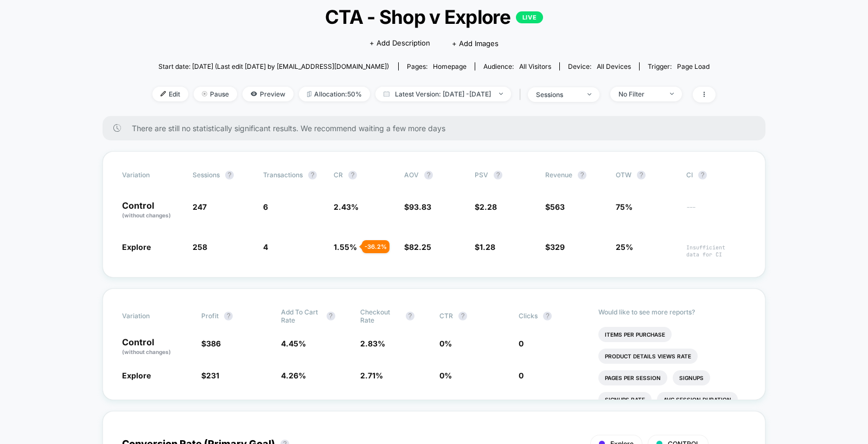 This screenshot has width=868, height=444. What do you see at coordinates (557, 247) in the screenshot?
I see `span: 329` at bounding box center [557, 247].